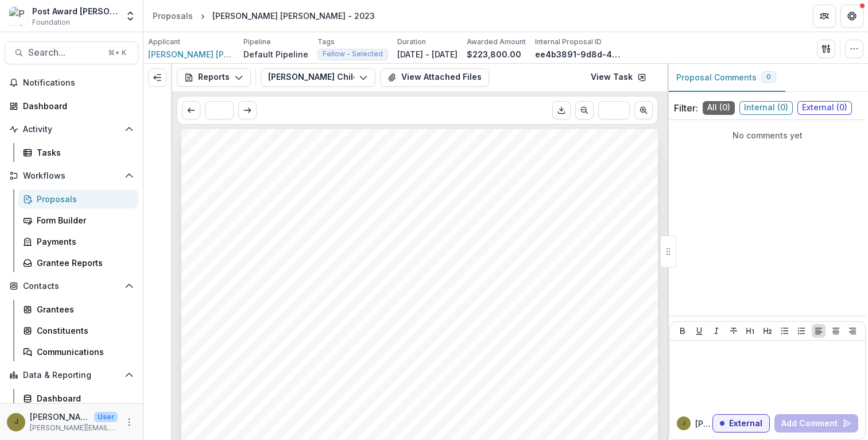 The image size is (868, 440). I want to click on p: User, so click(106, 417).